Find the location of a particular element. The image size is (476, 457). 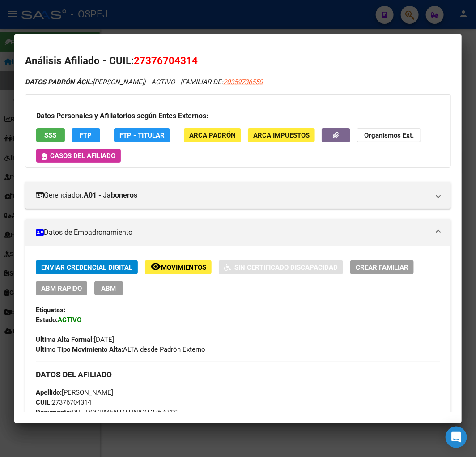

strong: DATOS PADRÓN ÁGIL: is located at coordinates (58, 82).